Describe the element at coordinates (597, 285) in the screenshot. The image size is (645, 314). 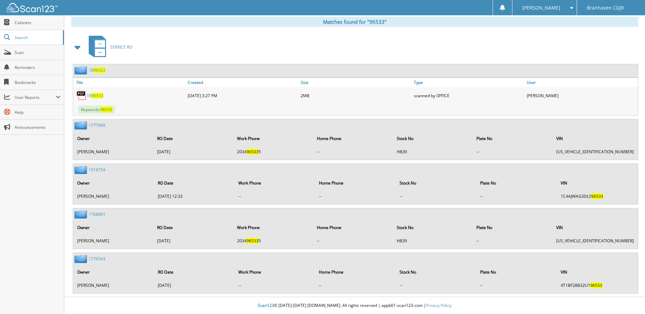
I see `td: 4T1BF28B32U1` at that location.